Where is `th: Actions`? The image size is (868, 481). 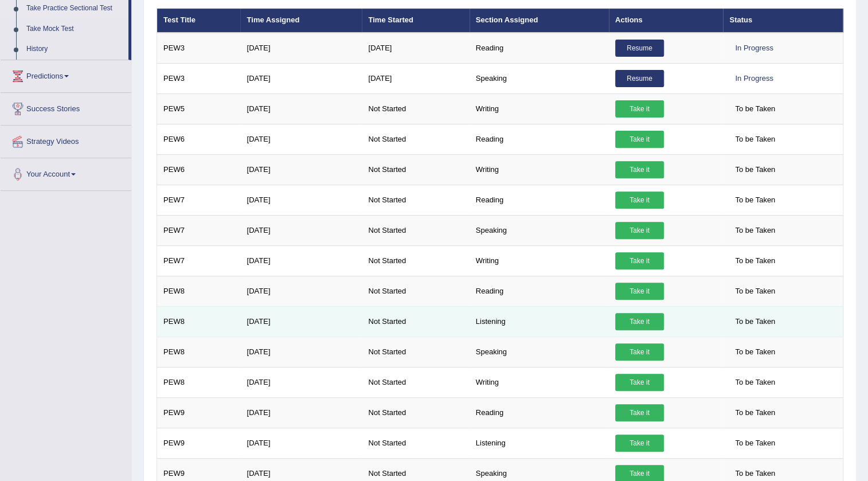
th: Actions is located at coordinates (665, 20).